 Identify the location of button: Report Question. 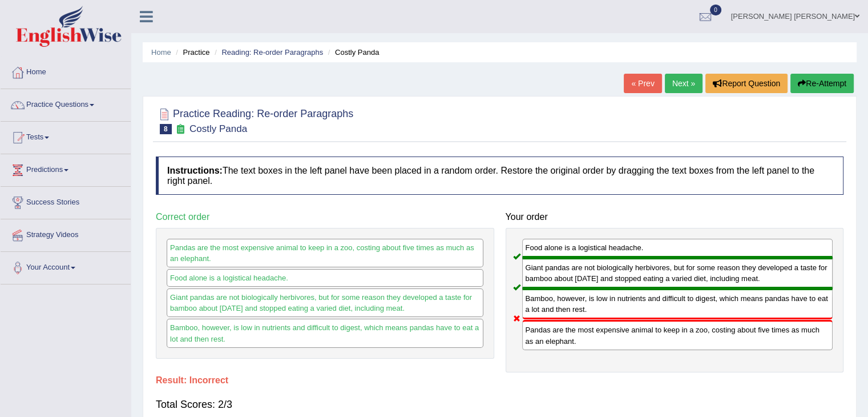
(747, 83).